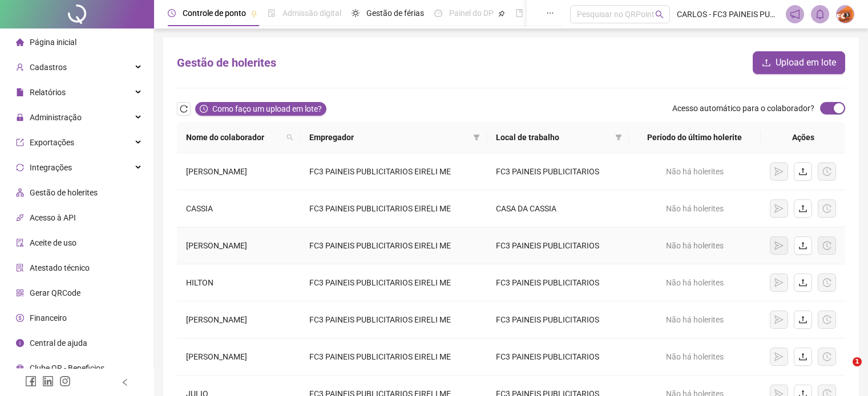  Describe the element at coordinates (553, 137) in the screenshot. I see `span: Local de trabalho` at that location.